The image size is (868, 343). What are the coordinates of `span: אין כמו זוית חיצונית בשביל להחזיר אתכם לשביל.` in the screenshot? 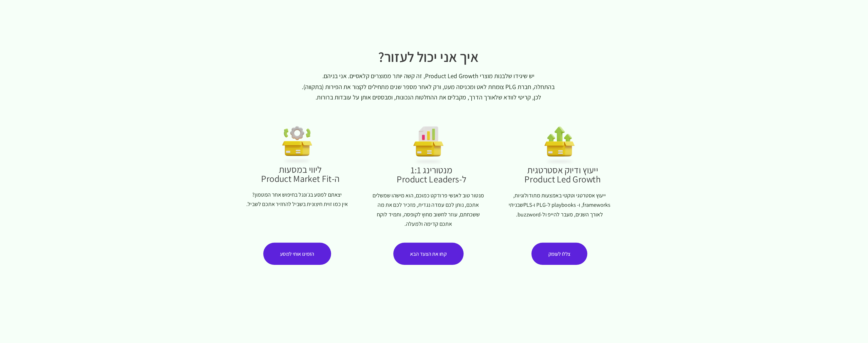 It's located at (339, 206).